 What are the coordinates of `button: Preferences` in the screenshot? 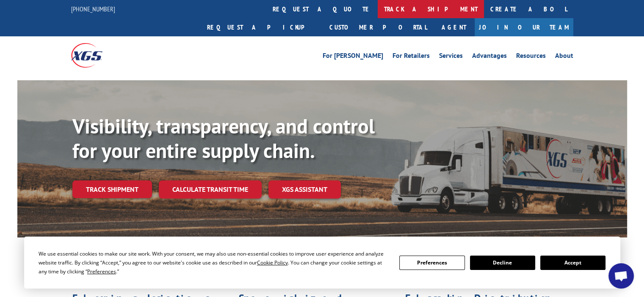 It's located at (432, 263).